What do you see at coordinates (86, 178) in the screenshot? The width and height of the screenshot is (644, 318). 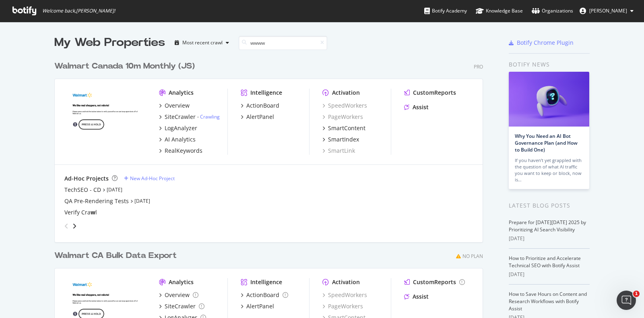 I see `div: Ad-Hoc Projects` at bounding box center [86, 178].